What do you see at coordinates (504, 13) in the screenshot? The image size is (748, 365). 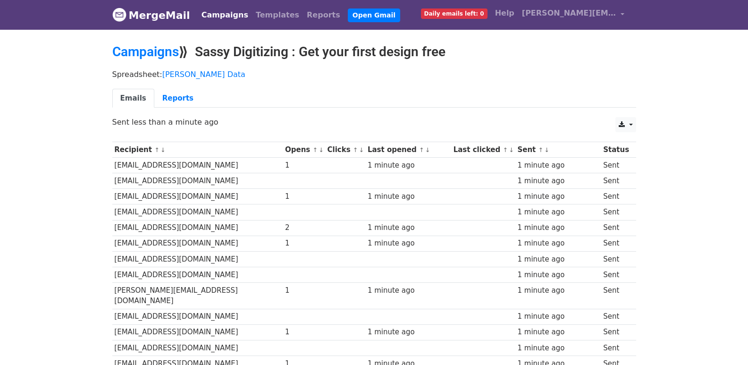 I see `a: Help` at bounding box center [504, 13].